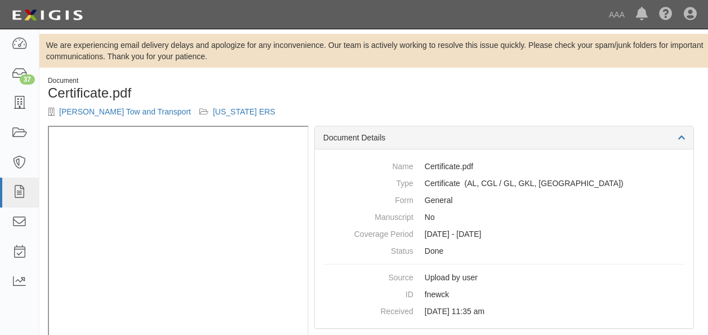 The image size is (708, 335). What do you see at coordinates (368, 198) in the screenshot?
I see `dt: Form` at bounding box center [368, 198].